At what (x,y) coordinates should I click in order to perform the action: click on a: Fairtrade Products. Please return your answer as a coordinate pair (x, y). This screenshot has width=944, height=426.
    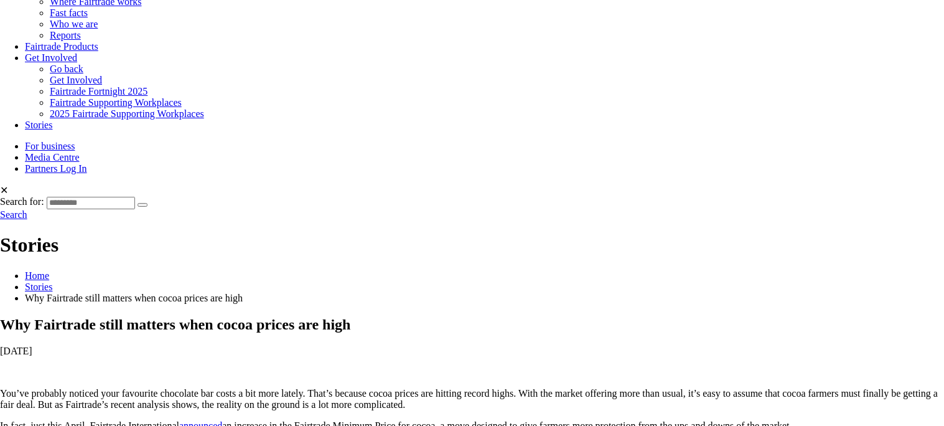
    Looking at the image, I should click on (62, 46).